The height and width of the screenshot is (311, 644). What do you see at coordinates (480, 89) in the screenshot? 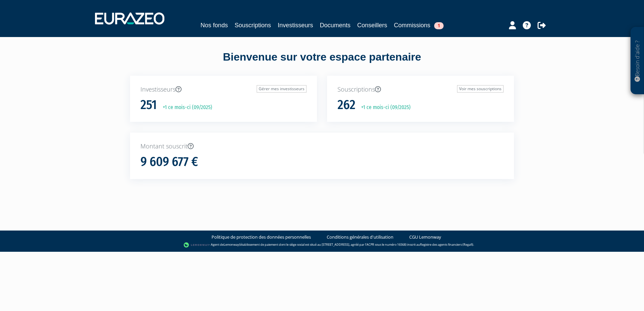
I see `a: Voir mes souscriptions` at bounding box center [480, 89].